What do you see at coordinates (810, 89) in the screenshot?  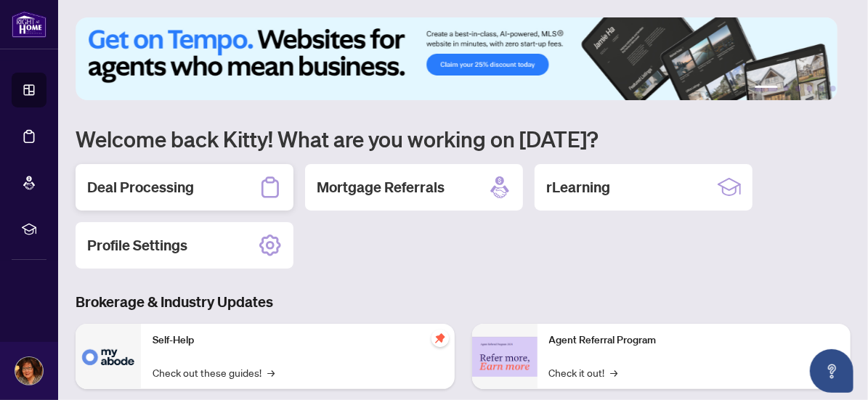 I see `button: 4` at bounding box center [810, 89].